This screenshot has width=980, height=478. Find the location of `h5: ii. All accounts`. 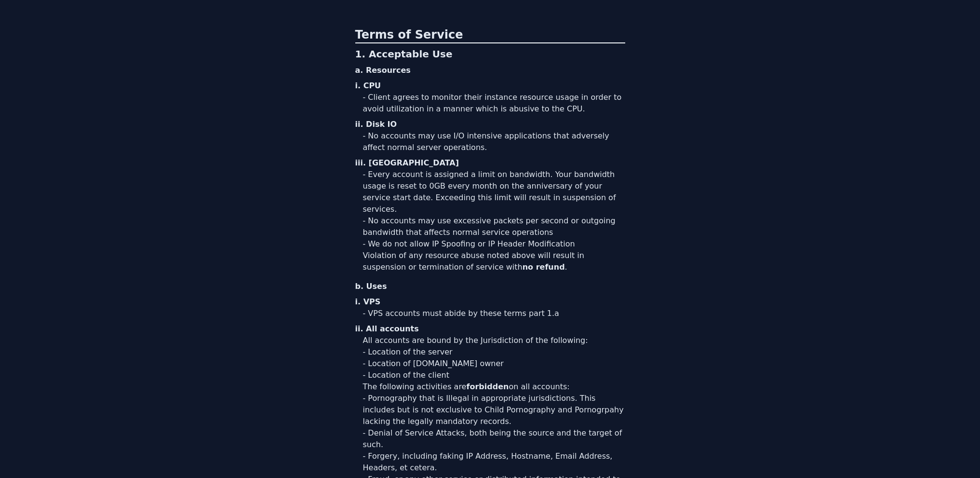

h5: ii. All accounts is located at coordinates (490, 329).